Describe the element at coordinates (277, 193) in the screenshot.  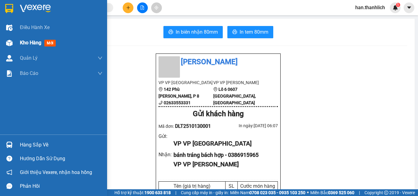
I see `strong: 0708 023 035 - 0935 103 250` at that location.